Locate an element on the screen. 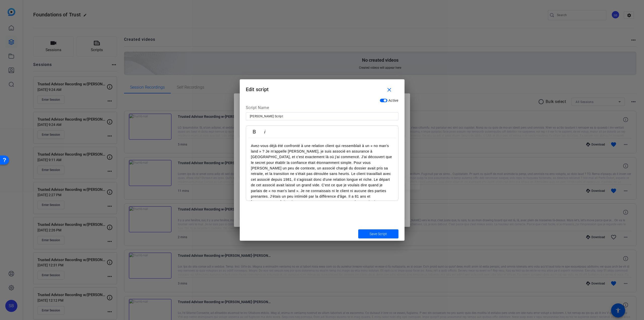 The width and height of the screenshot is (644, 320). input: Enter Script Name is located at coordinates (322, 116).